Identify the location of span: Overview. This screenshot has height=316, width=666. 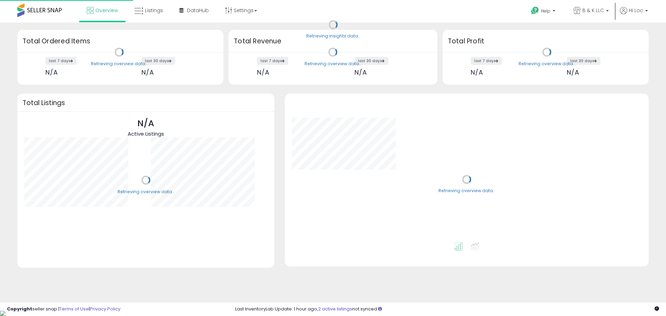
(106, 10).